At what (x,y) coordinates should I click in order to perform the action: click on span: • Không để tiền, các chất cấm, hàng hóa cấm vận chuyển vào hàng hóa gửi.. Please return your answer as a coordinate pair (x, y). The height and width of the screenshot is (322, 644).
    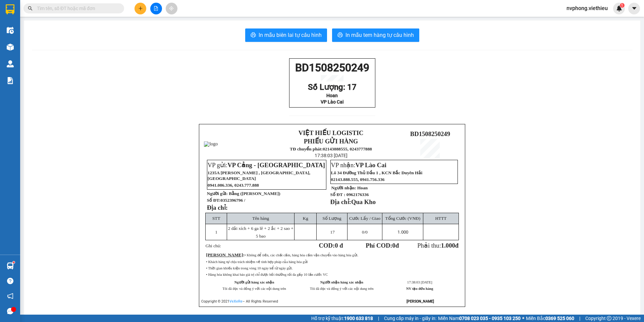
    Looking at the image, I should click on (301, 255).